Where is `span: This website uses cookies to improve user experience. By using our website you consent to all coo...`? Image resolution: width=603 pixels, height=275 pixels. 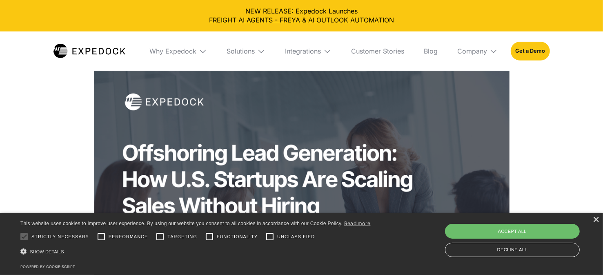 span: This website uses cookies to improve user experience. By using our website you consent to all coo... is located at coordinates (181, 223).